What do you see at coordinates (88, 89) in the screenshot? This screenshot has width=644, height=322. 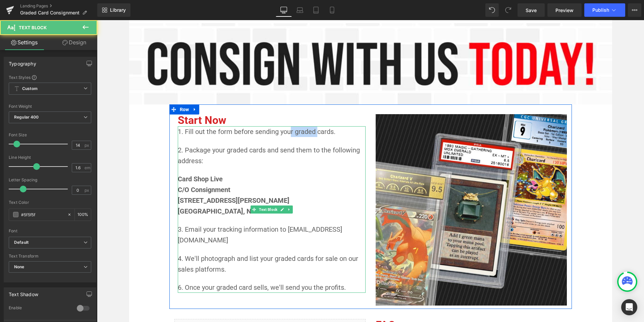 I see `span: Row` at bounding box center [88, 89].